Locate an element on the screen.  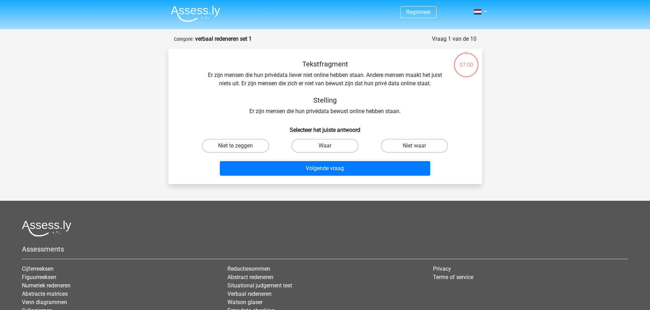
a: Redactiesommen is located at coordinates (249, 268).